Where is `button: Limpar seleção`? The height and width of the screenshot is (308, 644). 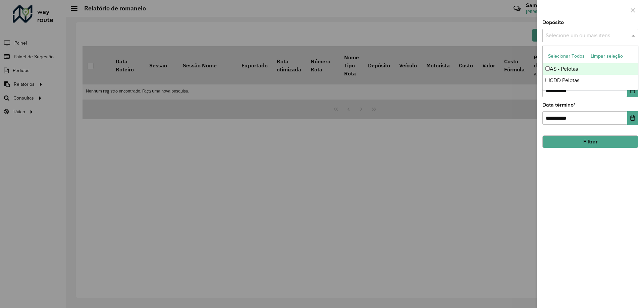
button: Limpar seleção is located at coordinates (606, 56).